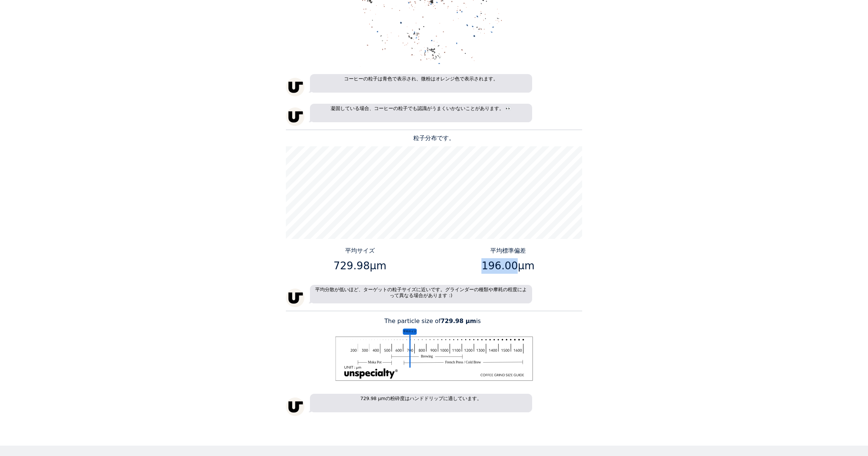  I want to click on p: 凝固している場合、コーヒーの粒子でも認識がうまくいかないことがあります。 👀, so click(421, 113).